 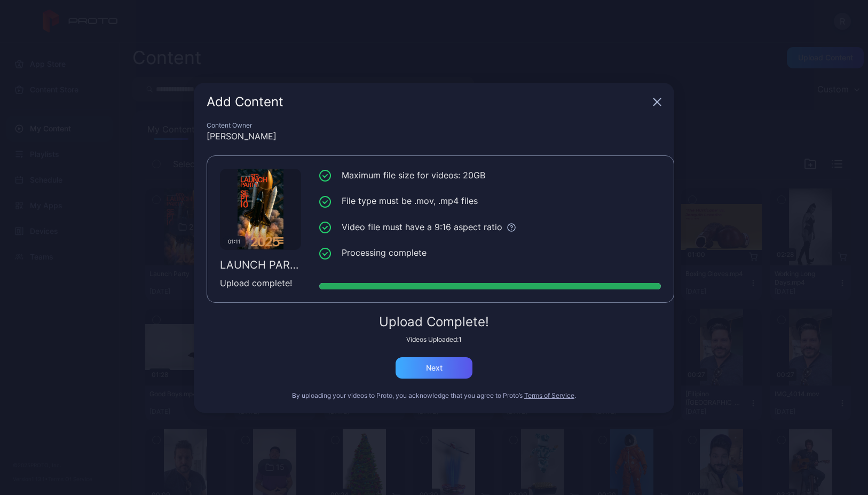 I want to click on div: LAUNCH PARTY(2).mp4, so click(x=261, y=265).